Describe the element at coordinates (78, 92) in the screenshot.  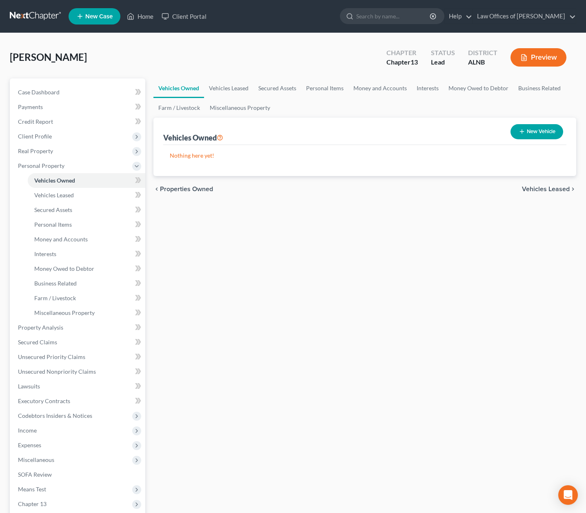
I see `a: Case Dashboard` at that location.